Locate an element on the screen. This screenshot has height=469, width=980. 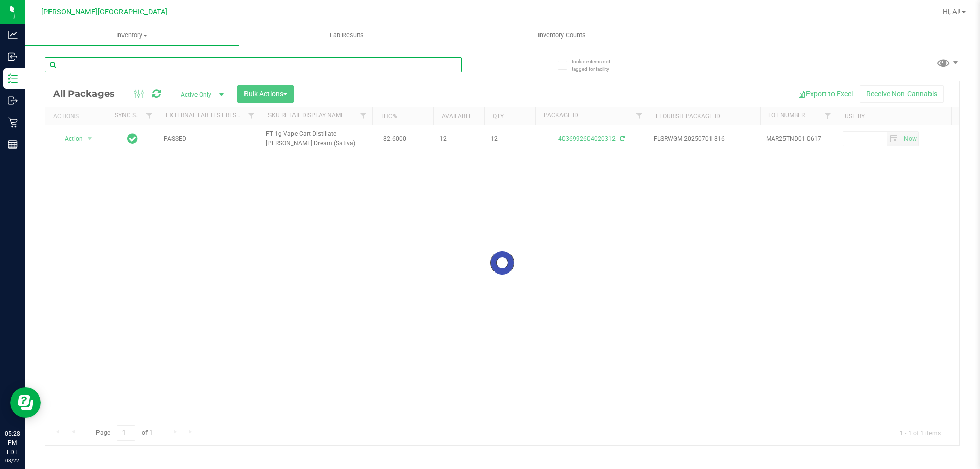
inline-svg: Analytics is located at coordinates (13, 35).